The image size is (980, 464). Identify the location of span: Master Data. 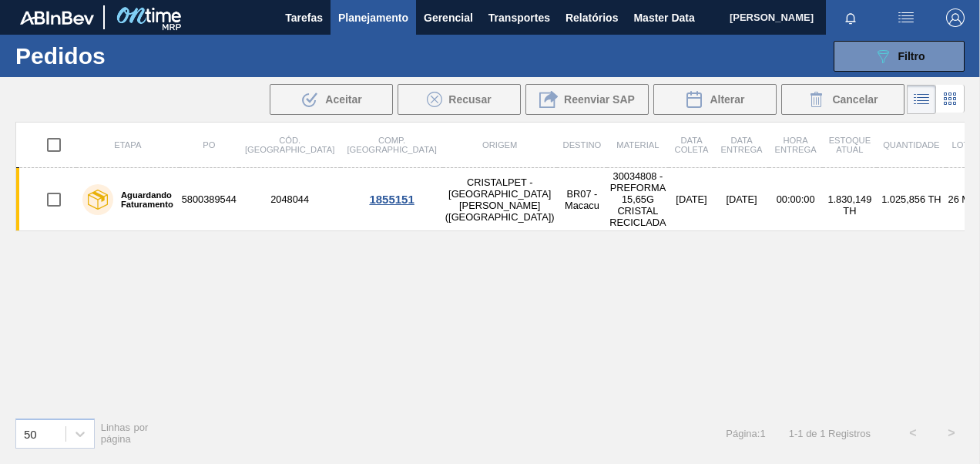
(663, 18).